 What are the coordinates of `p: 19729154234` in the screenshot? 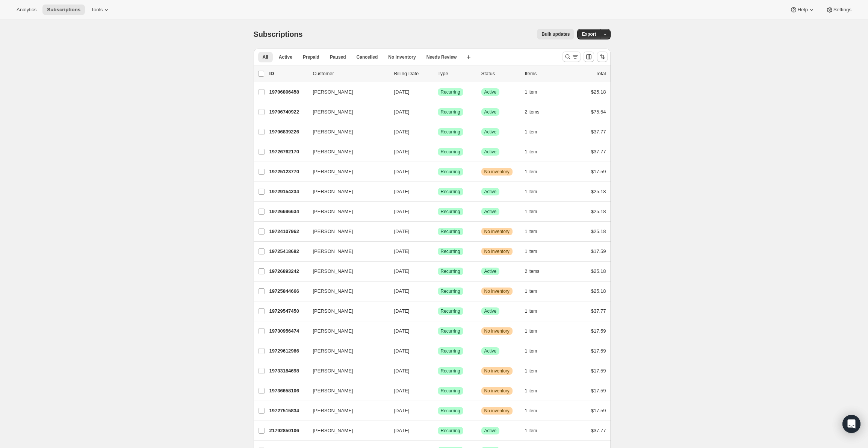 It's located at (288, 191).